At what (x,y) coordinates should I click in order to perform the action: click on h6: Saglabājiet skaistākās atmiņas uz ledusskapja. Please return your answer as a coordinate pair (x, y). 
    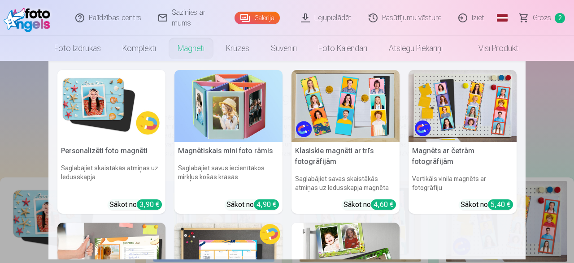
    Looking at the image, I should click on (111, 178).